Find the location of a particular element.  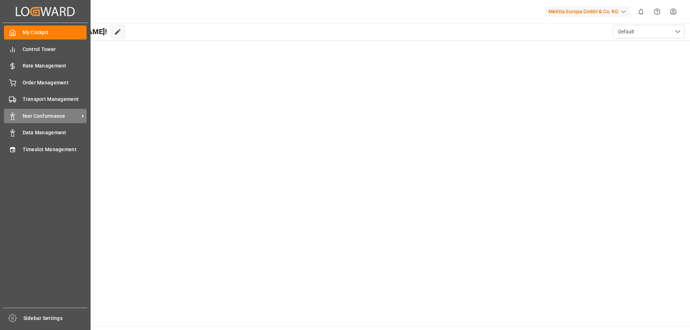

button: open menu is located at coordinates (649, 32).